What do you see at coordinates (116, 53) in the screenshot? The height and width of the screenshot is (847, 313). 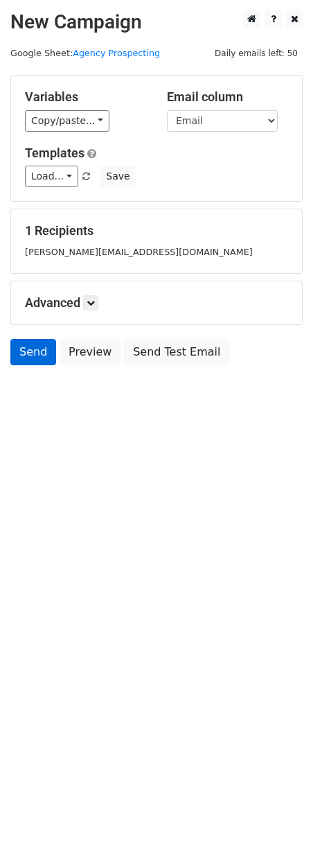 I see `a: Agency Prospecting` at bounding box center [116, 53].